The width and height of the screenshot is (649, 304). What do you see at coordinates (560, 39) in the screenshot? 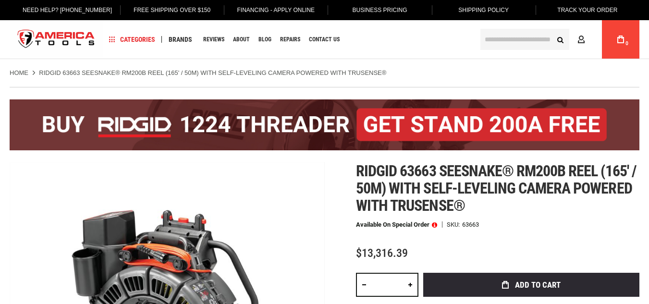
I see `button: Search` at bounding box center [560, 39].